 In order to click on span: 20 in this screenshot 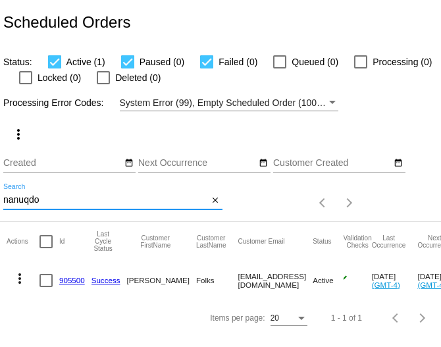, I will do `click(275, 318)`.